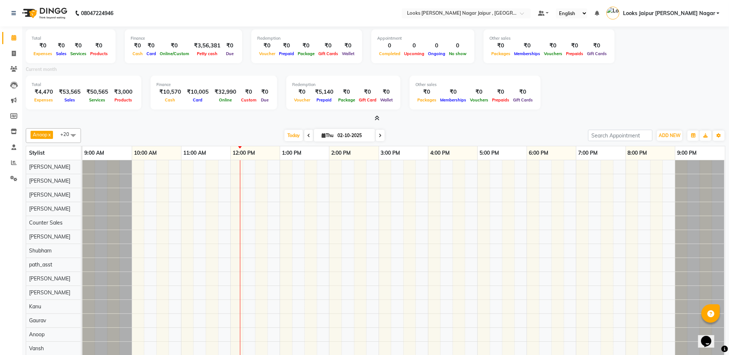 The image size is (729, 355). Describe the element at coordinates (249, 100) in the screenshot. I see `span: Custom` at that location.